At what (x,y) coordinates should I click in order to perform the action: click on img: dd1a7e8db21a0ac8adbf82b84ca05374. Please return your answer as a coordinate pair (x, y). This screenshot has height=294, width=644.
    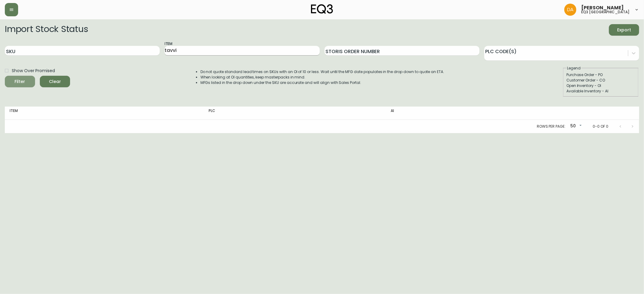
    Looking at the image, I should click on (570, 10).